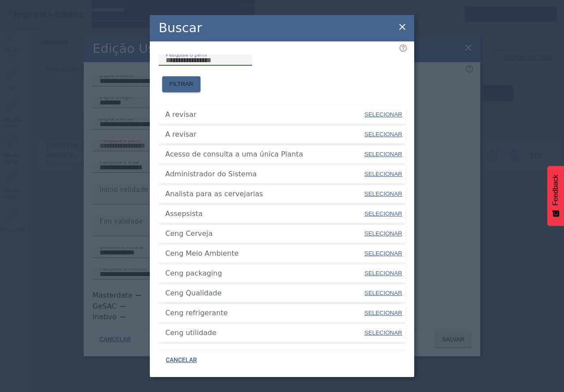 This screenshot has height=392, width=564. What do you see at coordinates (181, 360) in the screenshot?
I see `span: CANCELAR` at bounding box center [181, 360].